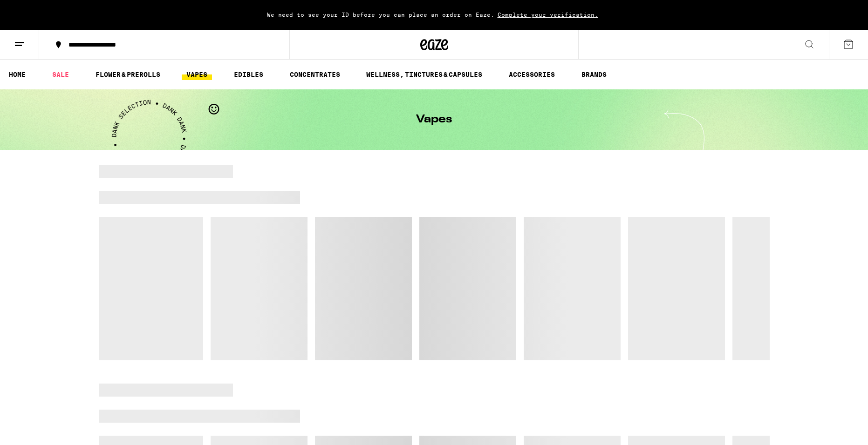 The width and height of the screenshot is (868, 445). What do you see at coordinates (315, 75) in the screenshot?
I see `a: CONCENTRATES` at bounding box center [315, 75].